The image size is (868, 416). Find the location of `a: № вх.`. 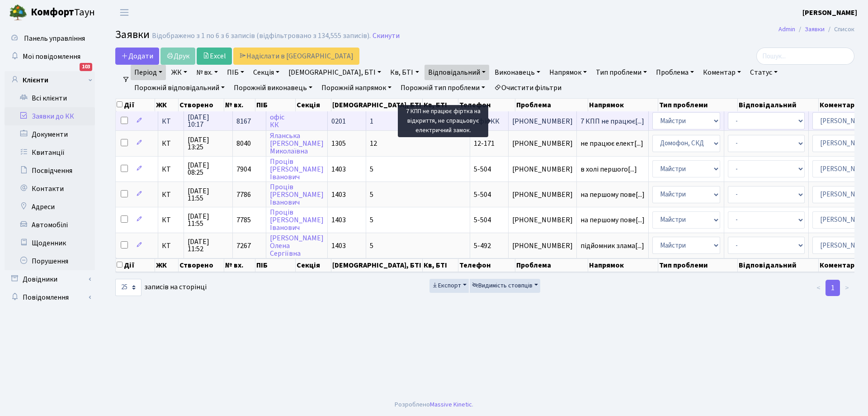

a: № вх. is located at coordinates (207, 72).